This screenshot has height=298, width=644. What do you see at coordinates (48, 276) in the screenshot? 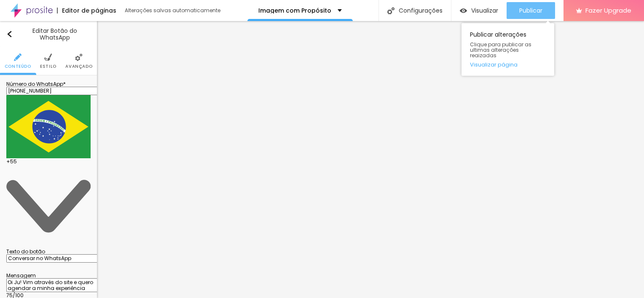
I see `div: Mensagem` at bounding box center [48, 276].